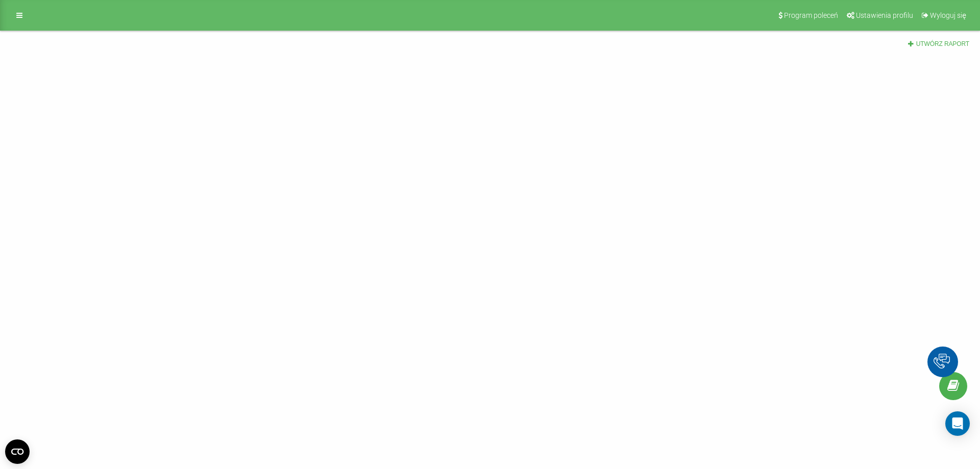 The image size is (980, 469). Describe the element at coordinates (957, 424) in the screenshot. I see `div: Open Intercom Messenger` at that location.